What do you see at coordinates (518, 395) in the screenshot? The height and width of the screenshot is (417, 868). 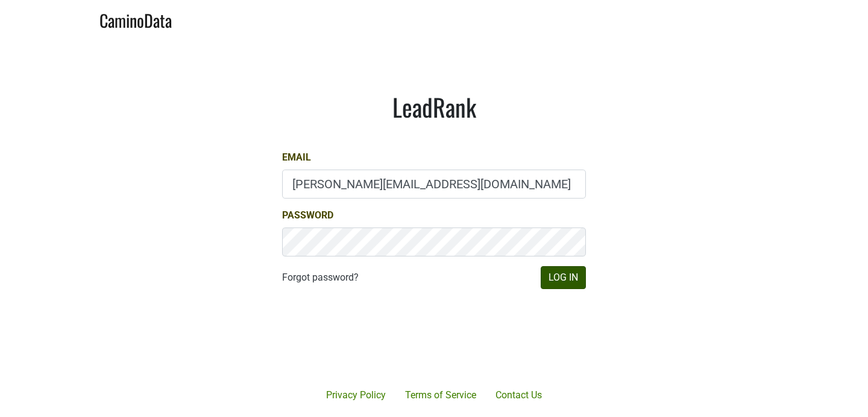 I see `a: Contact Us` at bounding box center [518, 395].